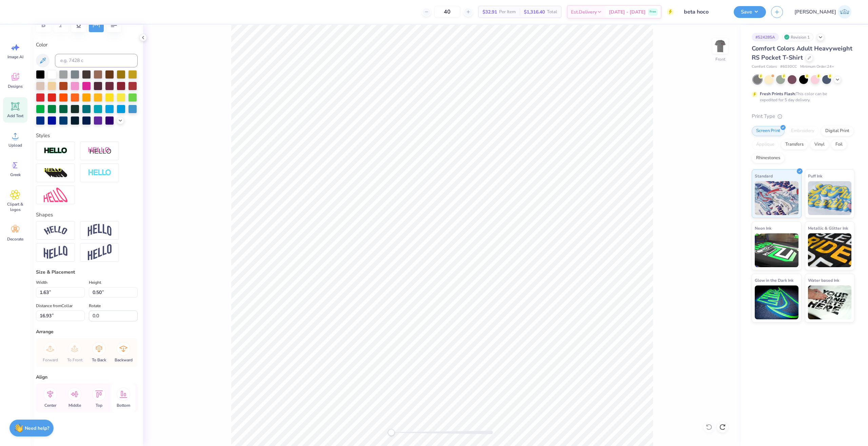 Image resolution: width=868 pixels, height=446 pixels. Describe the element at coordinates (391, 433) in the screenshot. I see `div: Accessibility label` at that location.